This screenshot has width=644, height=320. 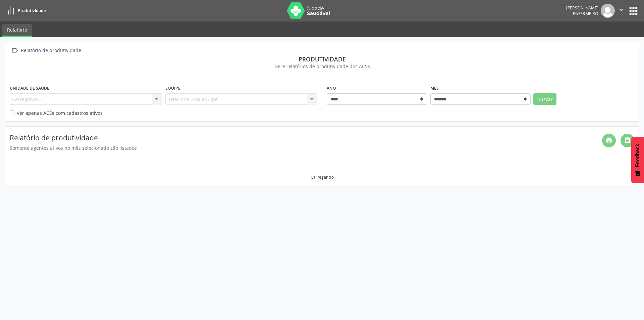 What do you see at coordinates (306, 148) in the screenshot?
I see `div: Somente agentes ativos no mês selecionado são listados` at bounding box center [306, 148].